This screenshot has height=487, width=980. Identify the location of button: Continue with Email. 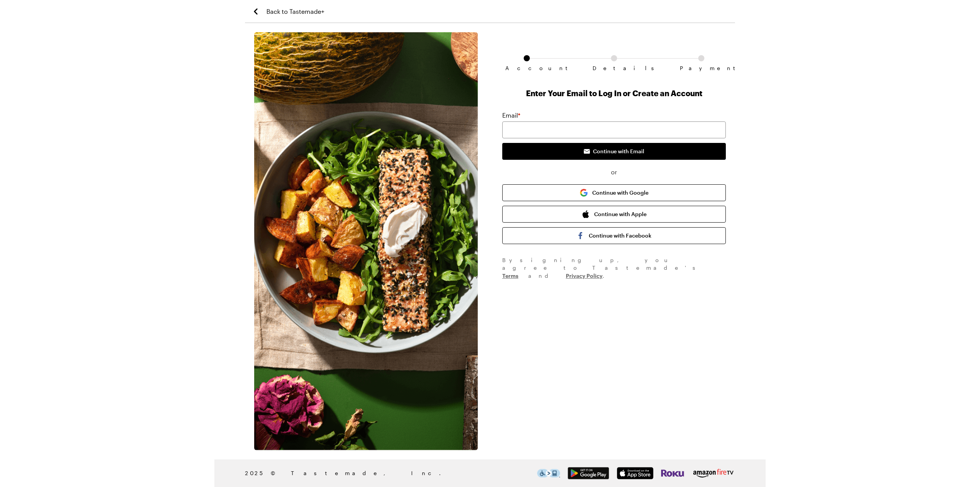
(614, 151).